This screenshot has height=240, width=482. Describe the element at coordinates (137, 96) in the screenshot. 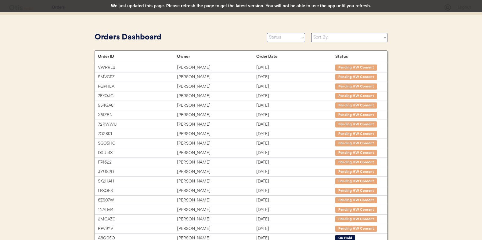

I see `div: 7EYQJC` at that location.